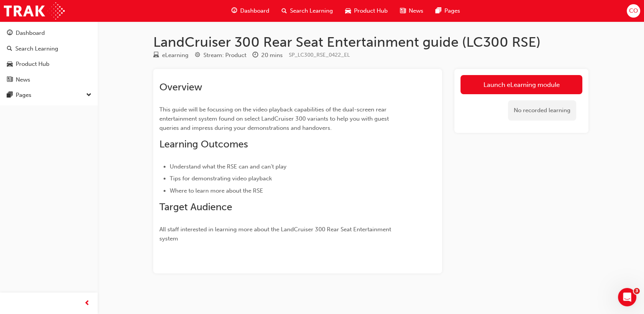 The height and width of the screenshot is (314, 644). What do you see at coordinates (181, 87) in the screenshot?
I see `span: Overview` at bounding box center [181, 87].